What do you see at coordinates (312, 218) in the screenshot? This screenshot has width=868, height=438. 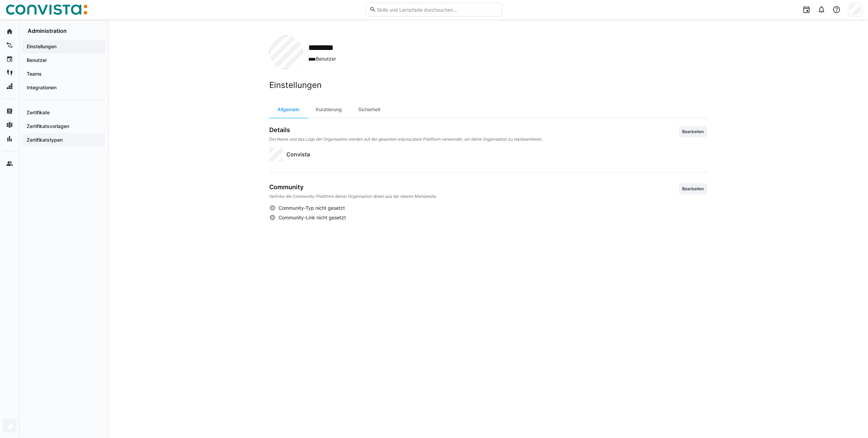 I see `span: Community-Link nicht gesetzt` at bounding box center [312, 218].